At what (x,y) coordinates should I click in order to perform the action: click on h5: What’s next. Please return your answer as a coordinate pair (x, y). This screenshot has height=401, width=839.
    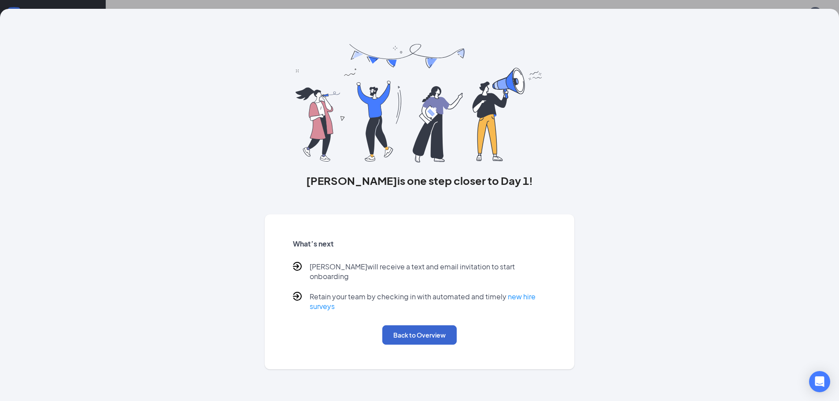
    Looking at the image, I should click on (420, 244).